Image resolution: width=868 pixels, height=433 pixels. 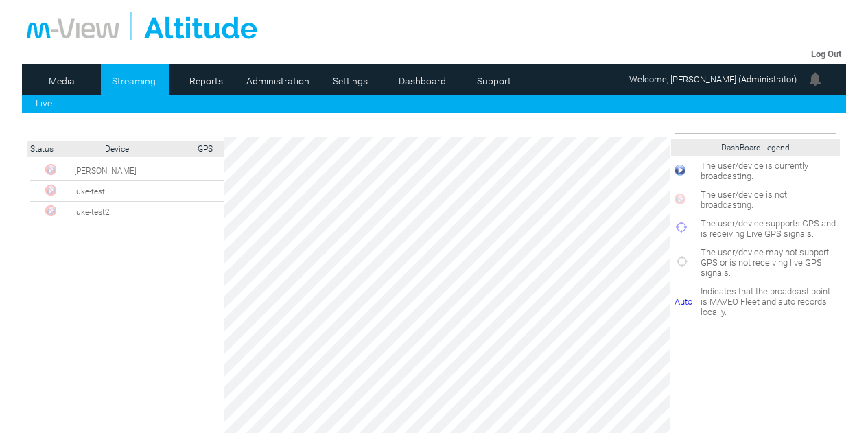 I want to click on a: Media, so click(x=61, y=81).